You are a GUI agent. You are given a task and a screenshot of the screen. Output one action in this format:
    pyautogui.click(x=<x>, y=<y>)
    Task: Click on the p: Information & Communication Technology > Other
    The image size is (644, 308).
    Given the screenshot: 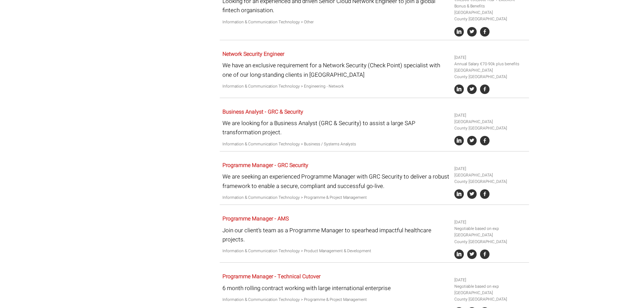 What is the action you would take?
    pyautogui.click(x=336, y=22)
    